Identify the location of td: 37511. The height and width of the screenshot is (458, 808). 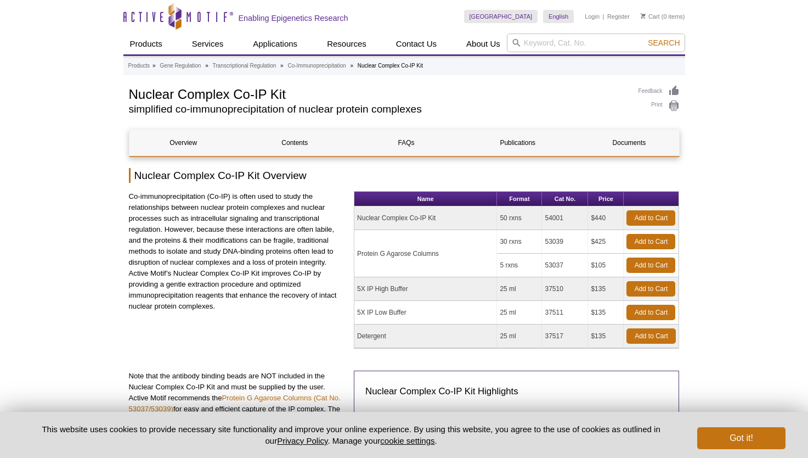
(565, 312).